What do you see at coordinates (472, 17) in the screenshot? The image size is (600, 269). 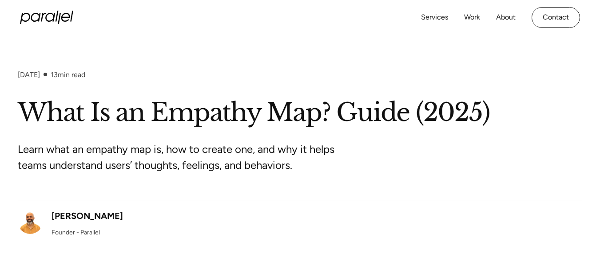 I see `a: Work` at bounding box center [472, 17].